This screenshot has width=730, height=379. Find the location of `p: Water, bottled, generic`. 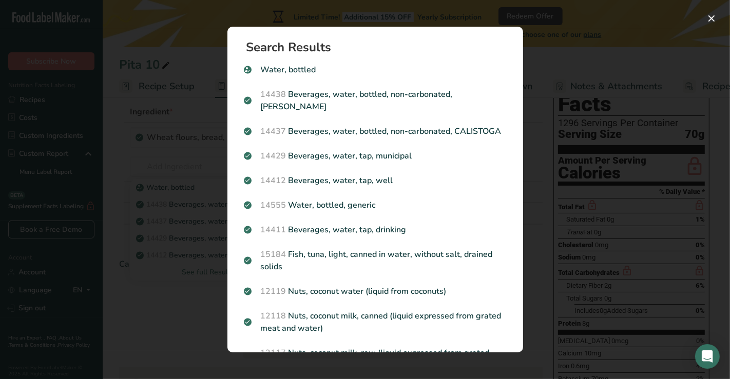

p: Water, bottled, generic is located at coordinates (375, 205).